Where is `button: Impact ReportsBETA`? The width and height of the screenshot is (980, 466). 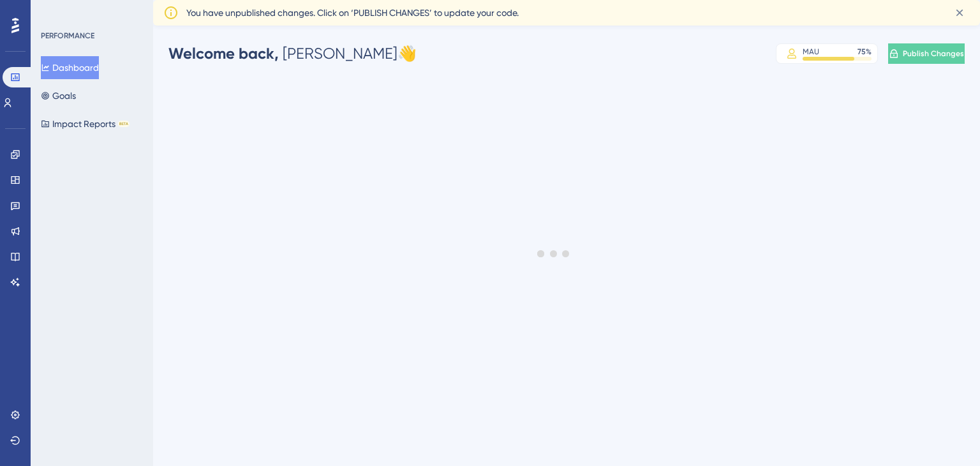
button: Impact ReportsBETA is located at coordinates (85, 124).